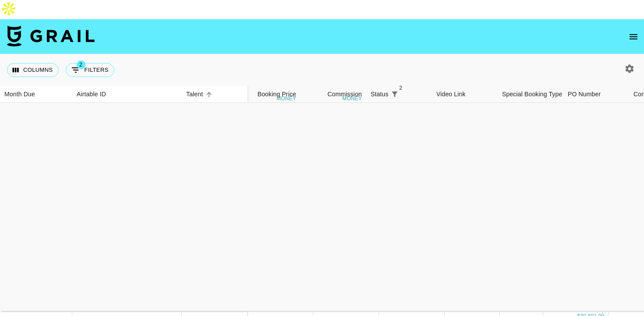 This screenshot has height=316, width=644. I want to click on button: open drawer, so click(633, 37).